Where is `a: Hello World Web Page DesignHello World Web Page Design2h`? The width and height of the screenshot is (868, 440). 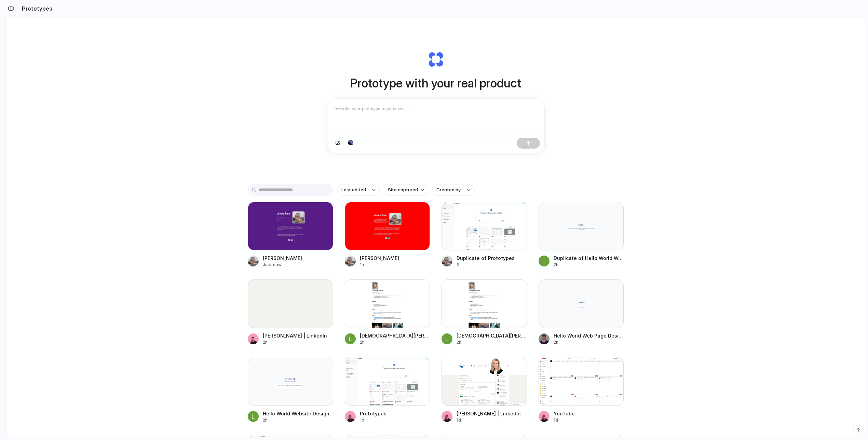
a: Hello World Web Page DesignHello World Web Page Design2h is located at coordinates (581, 313).